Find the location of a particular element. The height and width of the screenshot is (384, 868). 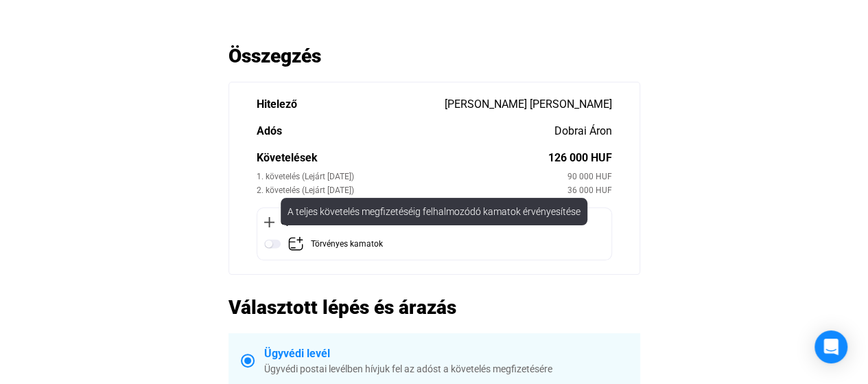

div: Törvényes kamatok is located at coordinates (347, 244).